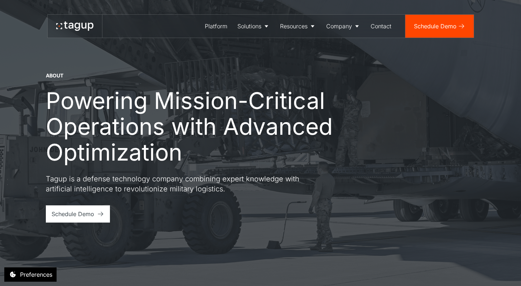  What do you see at coordinates (175, 184) in the screenshot?
I see `p: Tagup is a defense technology company combining expert knowledge with artificial intelligence to ...` at bounding box center [175, 184].